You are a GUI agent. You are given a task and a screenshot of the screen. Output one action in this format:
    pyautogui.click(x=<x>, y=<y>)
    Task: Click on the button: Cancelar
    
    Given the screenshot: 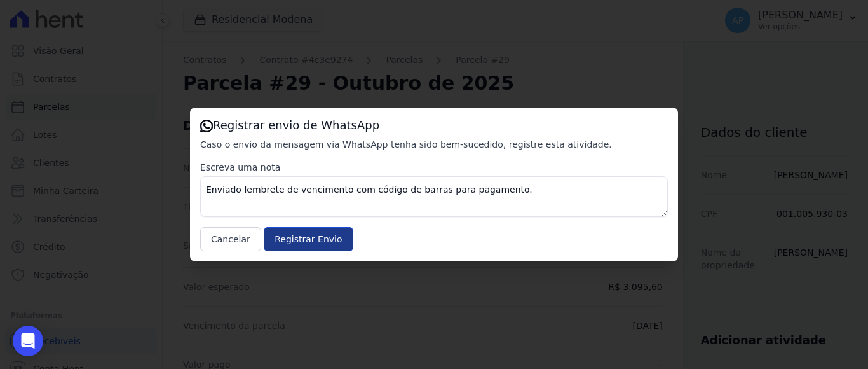 What is the action you would take?
    pyautogui.click(x=231, y=240)
    